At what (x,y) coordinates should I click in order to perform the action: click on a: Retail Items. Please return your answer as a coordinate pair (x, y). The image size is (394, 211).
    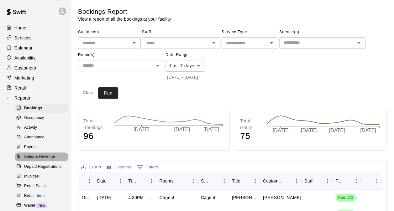
    Looking at the image, I should click on (43, 196).